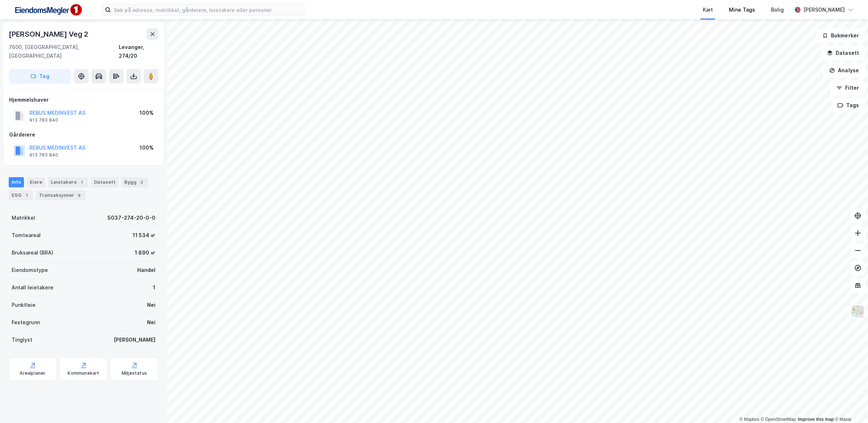  I want to click on div: Transaksjoner, so click(61, 196).